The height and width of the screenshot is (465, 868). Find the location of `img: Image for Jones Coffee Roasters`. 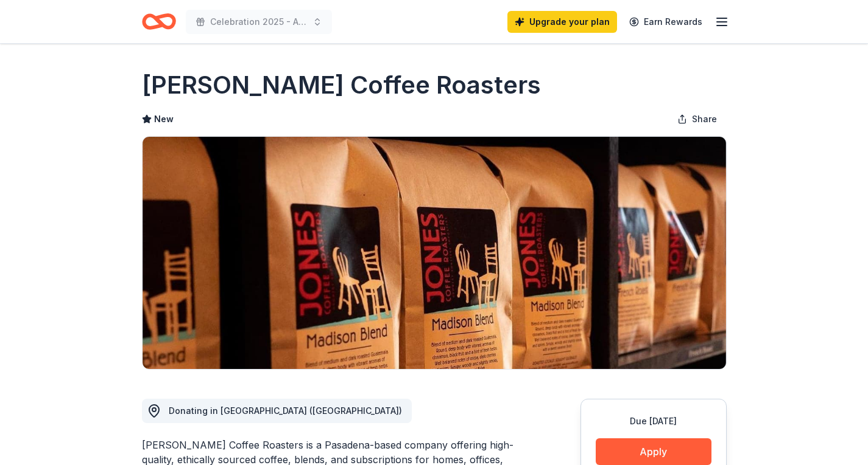

img: Image for Jones Coffee Roasters is located at coordinates (434, 253).